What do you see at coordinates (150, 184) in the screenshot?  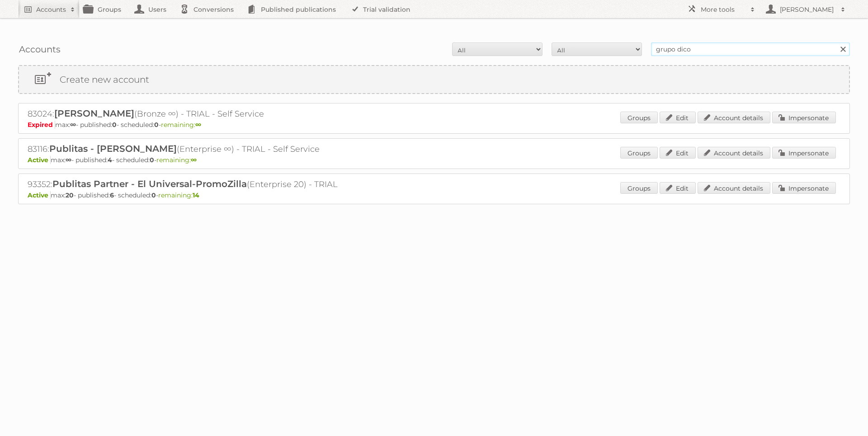 I see `span: Publitas Partner - El Universal-PromoZilla` at bounding box center [150, 184].